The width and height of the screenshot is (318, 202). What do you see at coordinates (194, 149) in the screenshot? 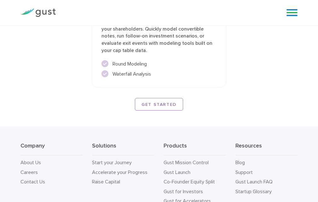
I see `h3: Products` at bounding box center [194, 149].